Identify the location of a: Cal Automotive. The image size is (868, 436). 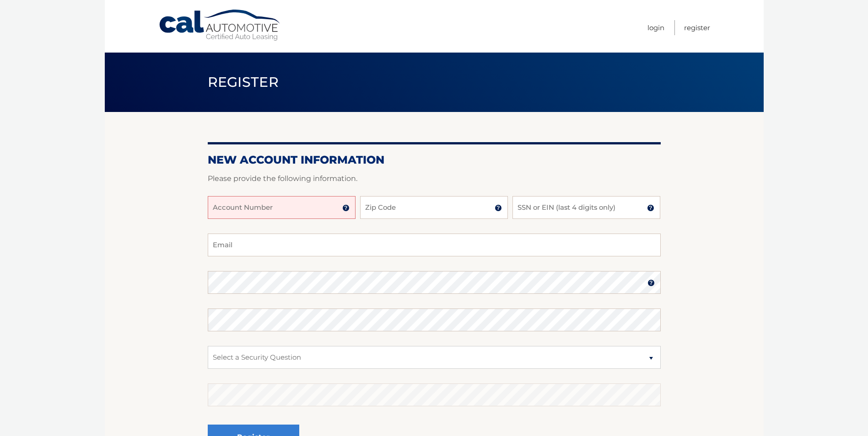
(220, 25).